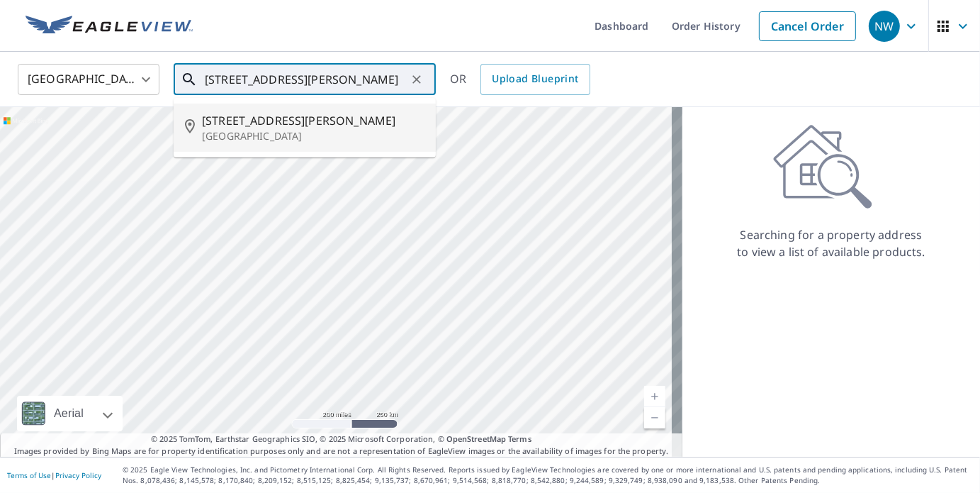 Image resolution: width=980 pixels, height=493 pixels. Describe the element at coordinates (519, 438) in the screenshot. I see `a: Terms` at that location.